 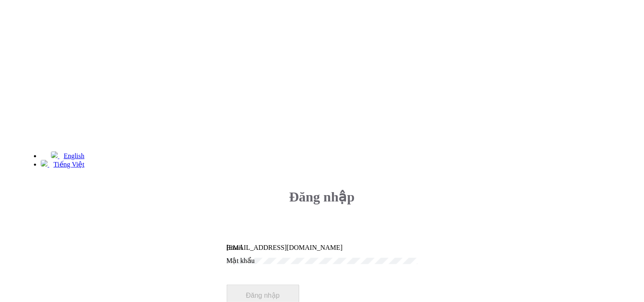 What do you see at coordinates (67, 156) in the screenshot?
I see `a: English` at bounding box center [67, 156].